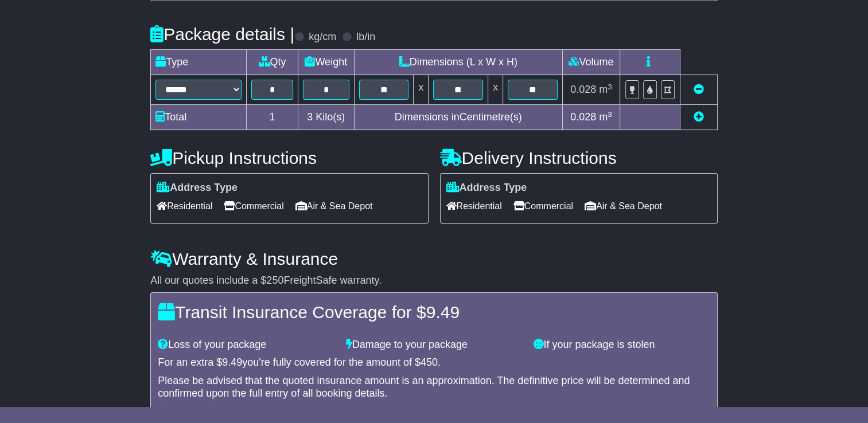 This screenshot has height=423, width=868. Describe the element at coordinates (322, 37) in the screenshot. I see `label: kg/cm` at that location.